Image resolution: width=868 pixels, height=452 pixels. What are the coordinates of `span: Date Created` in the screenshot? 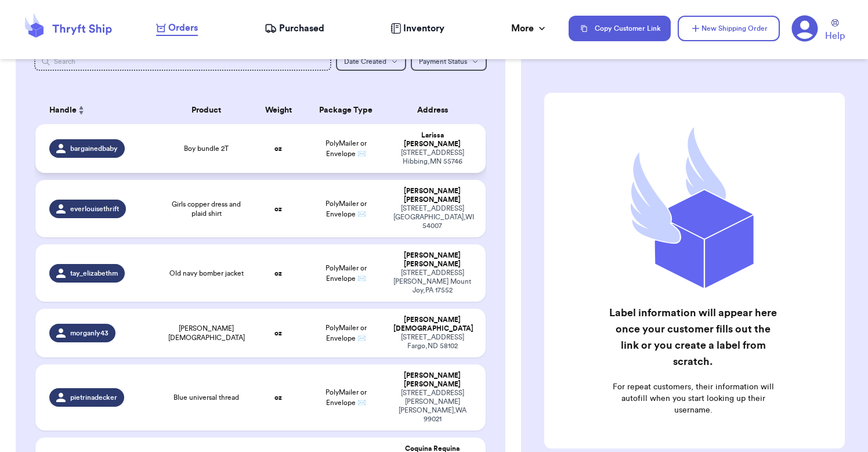 It's located at (365, 62).